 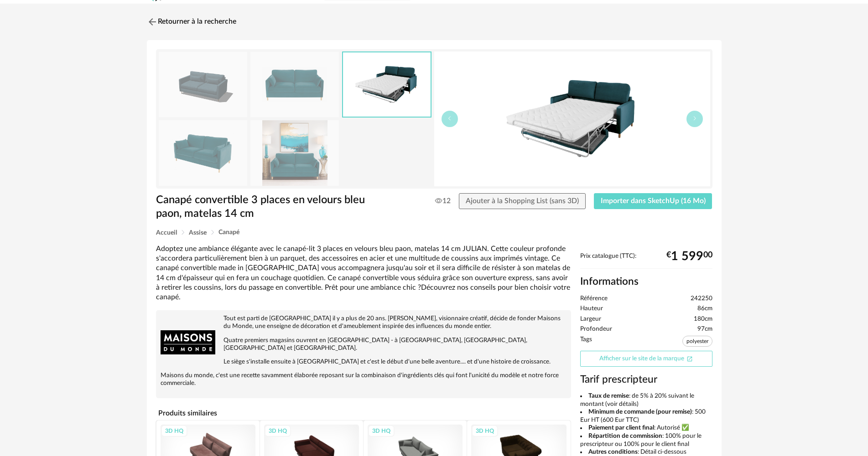 What do you see at coordinates (705, 309) in the screenshot?
I see `span: 86cm` at bounding box center [705, 309].